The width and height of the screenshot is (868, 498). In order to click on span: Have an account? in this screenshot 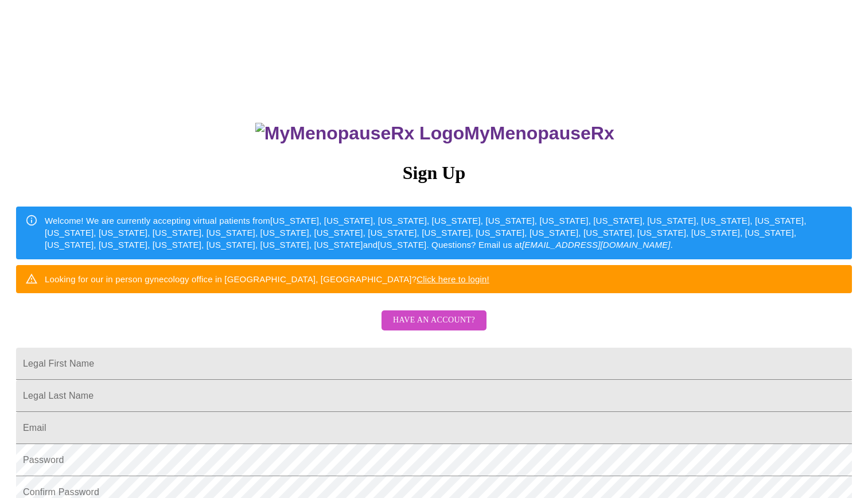, I will do `click(434, 320)`.